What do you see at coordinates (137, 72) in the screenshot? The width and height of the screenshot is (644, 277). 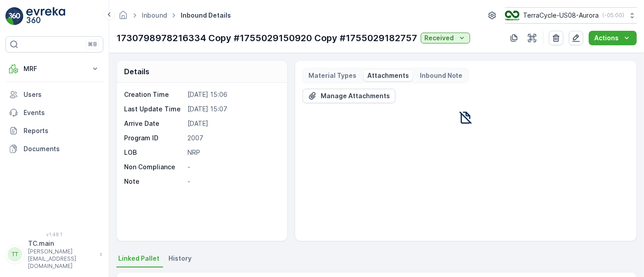 I see `p: Details` at bounding box center [137, 72].